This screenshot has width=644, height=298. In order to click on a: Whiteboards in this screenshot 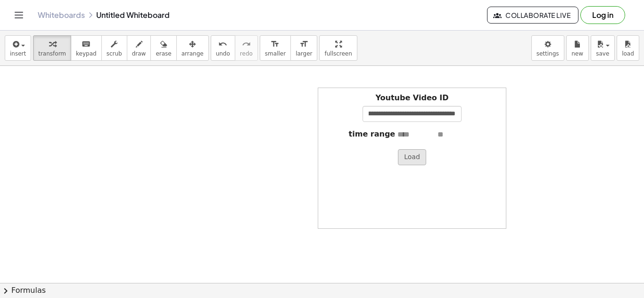, I will do `click(62, 15)`.